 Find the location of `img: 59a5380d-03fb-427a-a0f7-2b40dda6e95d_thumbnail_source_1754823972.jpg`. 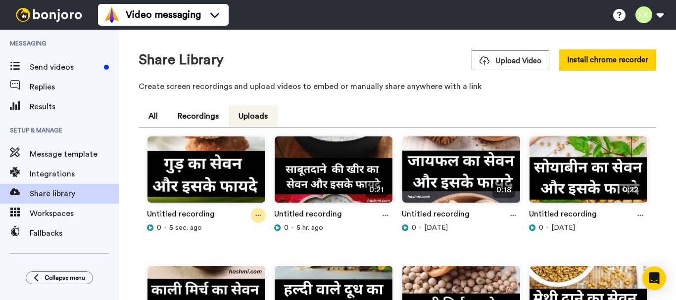

img: 59a5380d-03fb-427a-a0f7-2b40dda6e95d_thumbnail_source_1754823972.jpg is located at coordinates (206, 174).